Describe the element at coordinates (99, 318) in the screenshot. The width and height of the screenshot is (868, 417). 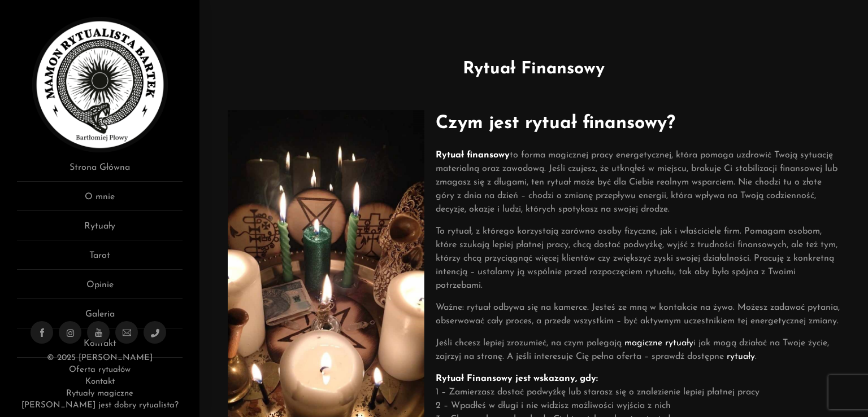
I see `a: Galeria` at that location.